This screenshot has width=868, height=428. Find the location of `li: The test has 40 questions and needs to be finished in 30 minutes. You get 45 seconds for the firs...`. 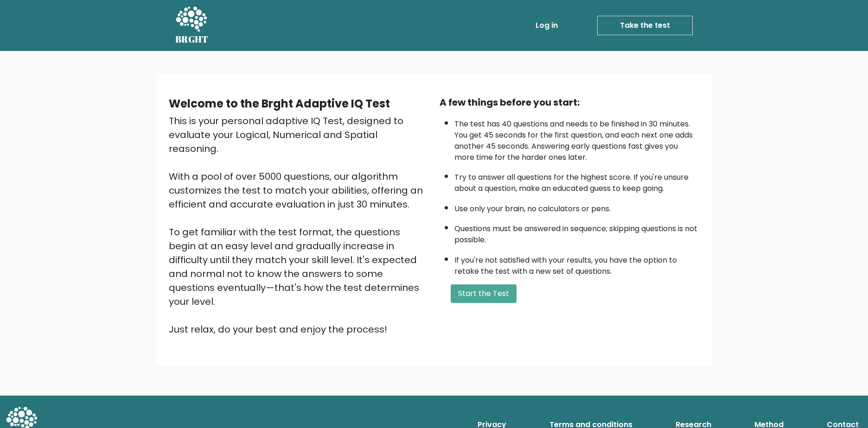

li: The test has 40 questions and needs to be finished in 30 minutes. You get 45 seconds for the firs... is located at coordinates (577, 139).